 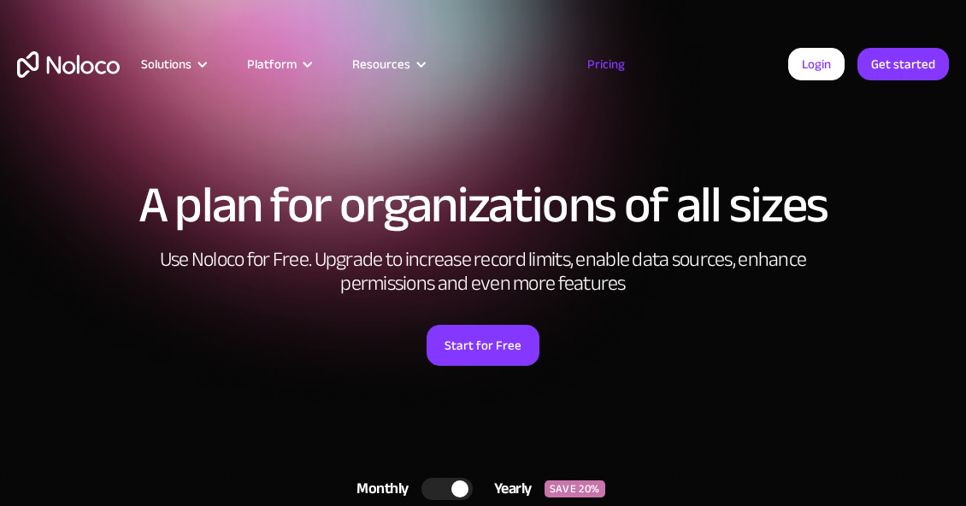 I want to click on h2: Use Noloco for Free. Upgrade to increase record limits, enable data sources, enhance permissions ..., so click(x=483, y=272).